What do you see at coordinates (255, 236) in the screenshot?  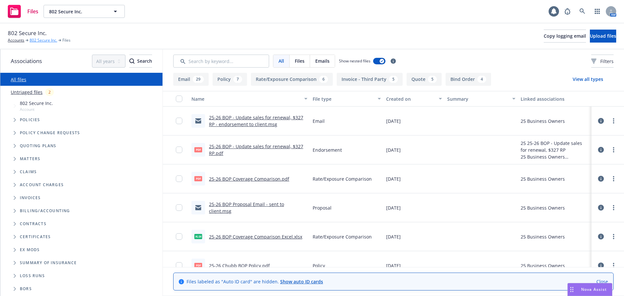 I see `a: 25-26 BOP Coverage Comparison Excel.xlsx` at bounding box center [255, 236].